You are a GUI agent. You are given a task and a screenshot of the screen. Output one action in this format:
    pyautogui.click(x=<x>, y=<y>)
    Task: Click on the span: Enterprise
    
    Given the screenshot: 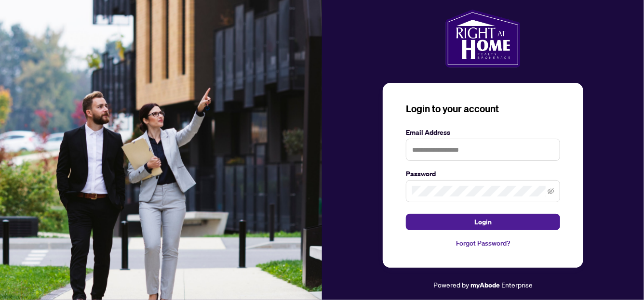 What is the action you would take?
    pyautogui.click(x=517, y=285)
    